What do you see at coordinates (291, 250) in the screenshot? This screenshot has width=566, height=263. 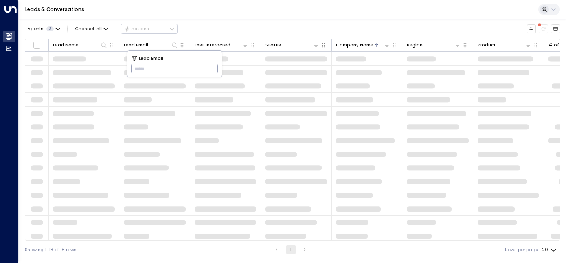 I see `button: page 1` at bounding box center [291, 250].